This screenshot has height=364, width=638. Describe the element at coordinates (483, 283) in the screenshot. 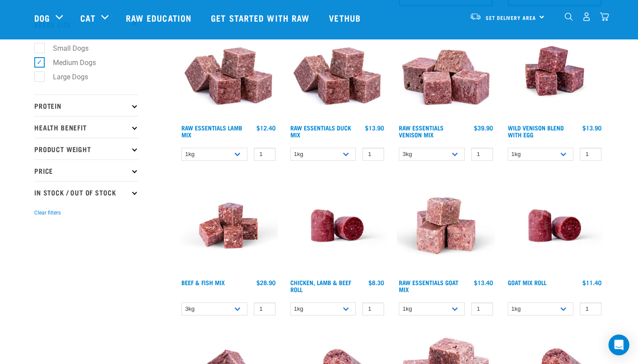

I see `div: $13.40` at that location.